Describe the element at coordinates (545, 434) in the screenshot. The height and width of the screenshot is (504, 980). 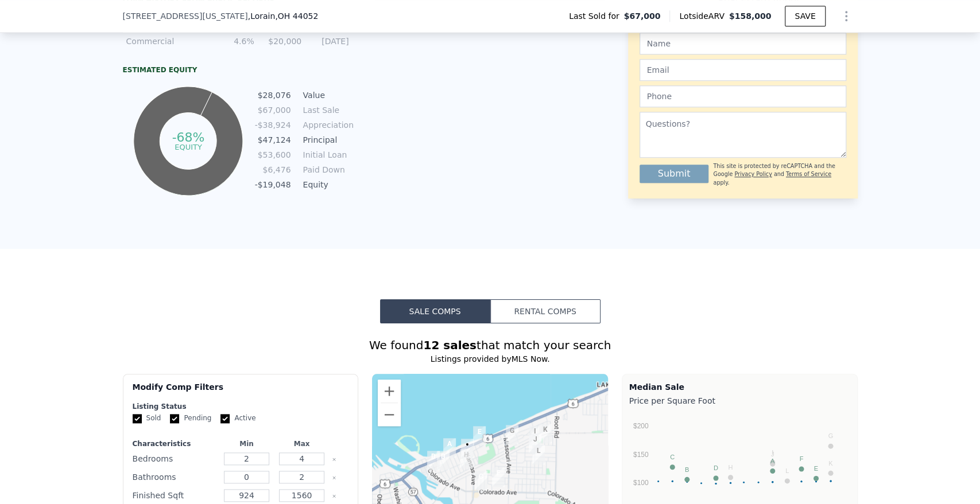
I see `div: 707 Blossom Dr` at that location.